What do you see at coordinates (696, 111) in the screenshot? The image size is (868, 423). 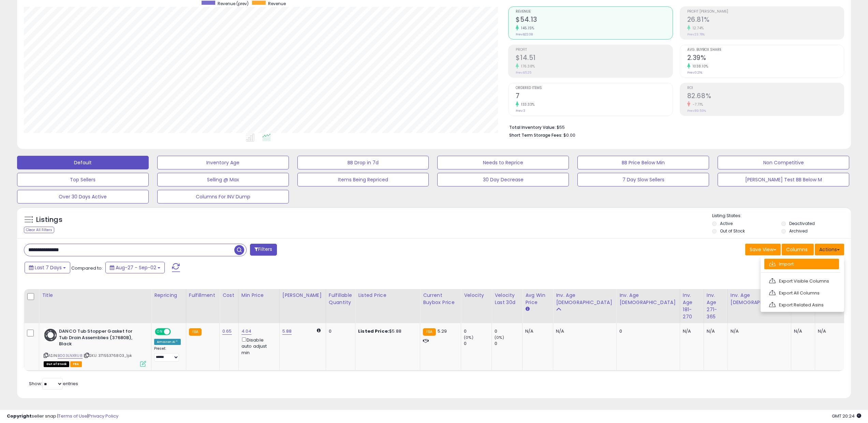 I see `small: Prev: 89.59%` at bounding box center [696, 111].